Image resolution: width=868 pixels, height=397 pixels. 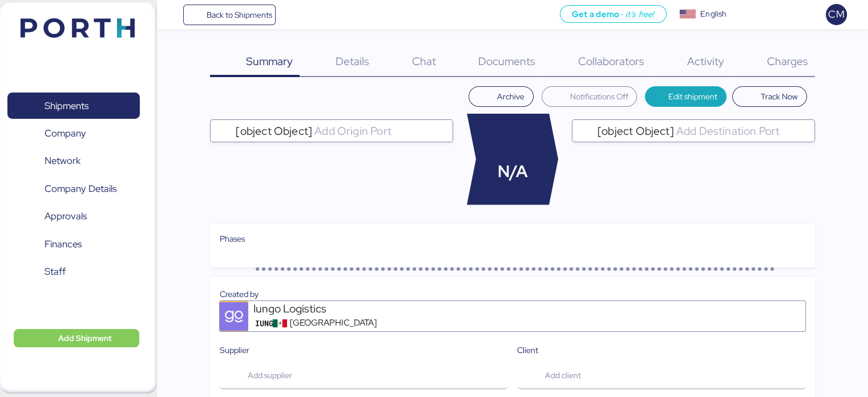 I want to click on span: Staff, so click(x=55, y=271).